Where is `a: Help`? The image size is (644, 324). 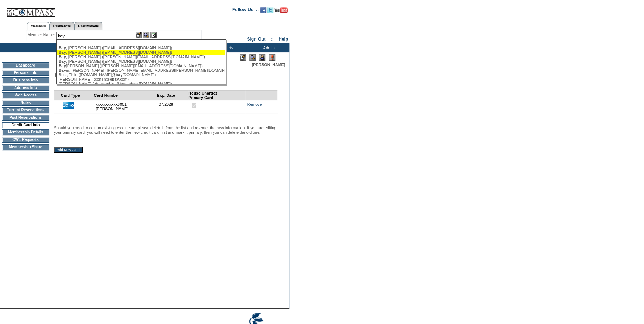
a: Help is located at coordinates (283, 40).